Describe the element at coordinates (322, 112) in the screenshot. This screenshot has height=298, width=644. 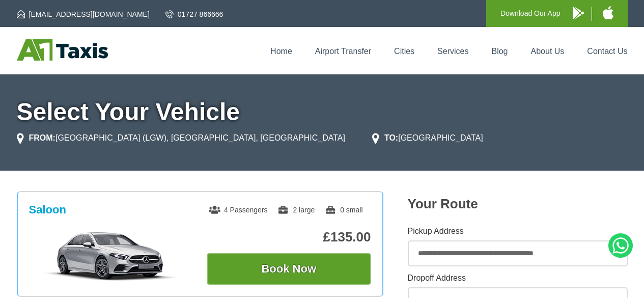
I see `h1: Select Your Vehicle` at that location.